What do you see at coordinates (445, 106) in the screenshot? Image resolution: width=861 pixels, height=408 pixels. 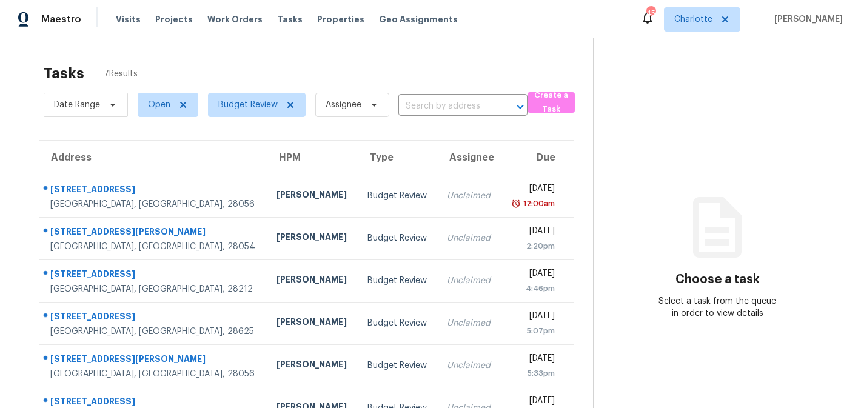 I see `input: Search by address` at bounding box center [445, 106].